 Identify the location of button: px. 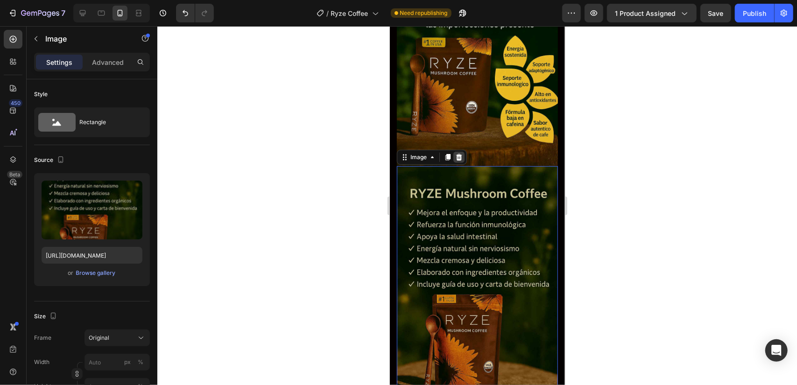
(141, 362).